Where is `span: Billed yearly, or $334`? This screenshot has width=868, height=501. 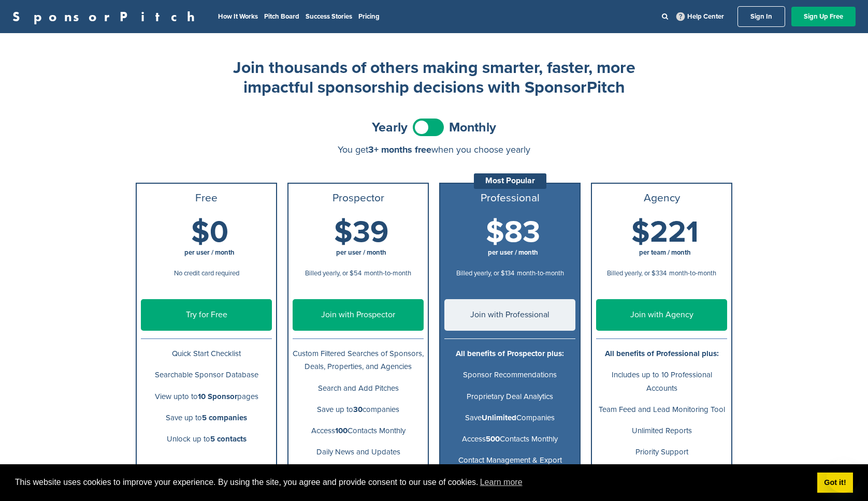 span: Billed yearly, or $334 is located at coordinates (636, 273).